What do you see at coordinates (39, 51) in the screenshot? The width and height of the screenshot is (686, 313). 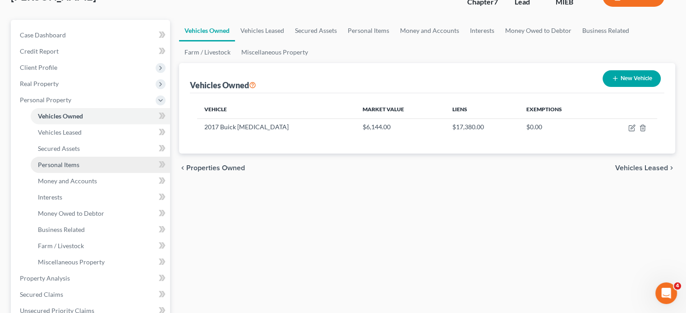 I see `span: Credit Report` at bounding box center [39, 51].